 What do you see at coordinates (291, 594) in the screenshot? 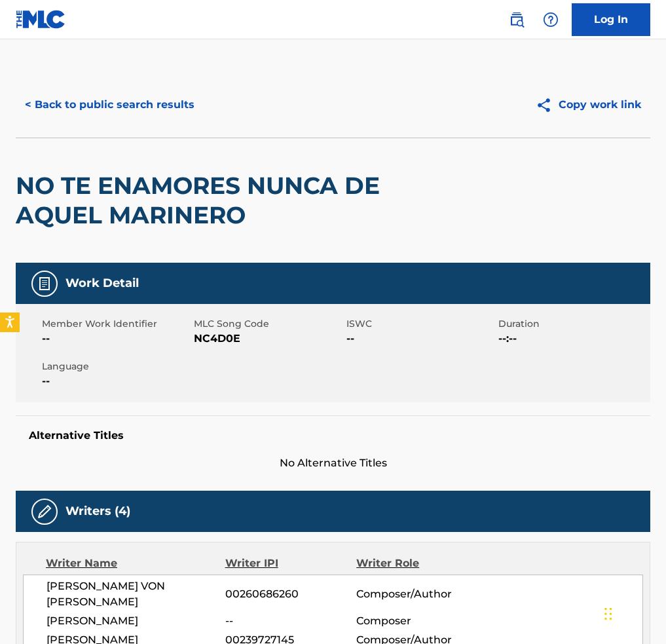
I see `span: 00260686260` at bounding box center [291, 594].